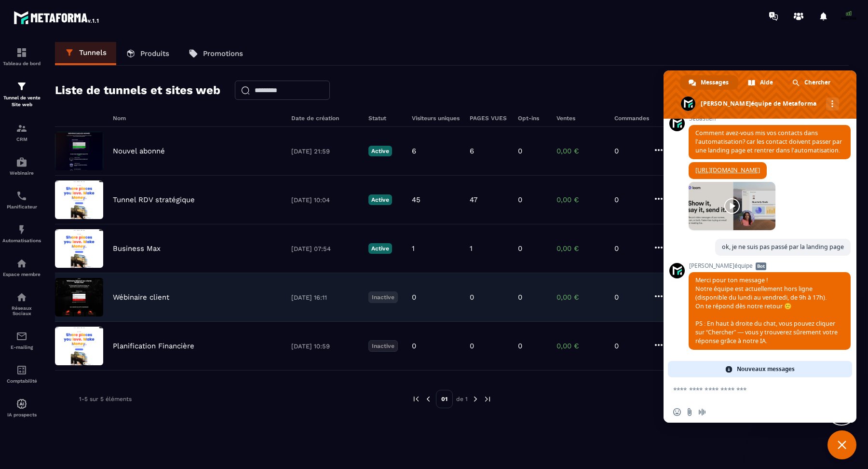 Image resolution: width=868 pixels, height=469 pixels. What do you see at coordinates (141, 297) in the screenshot?
I see `p: Wébinaire client` at bounding box center [141, 297].